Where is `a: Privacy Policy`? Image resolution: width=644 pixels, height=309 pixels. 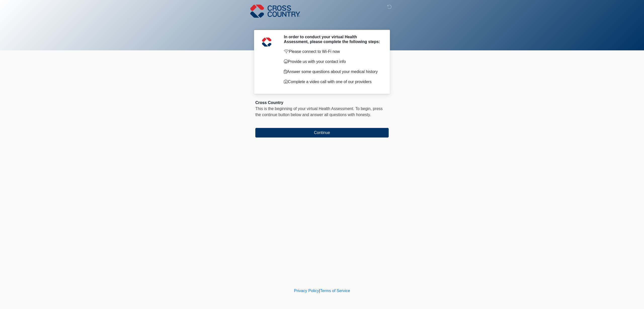
a: Privacy Policy is located at coordinates (307, 291).